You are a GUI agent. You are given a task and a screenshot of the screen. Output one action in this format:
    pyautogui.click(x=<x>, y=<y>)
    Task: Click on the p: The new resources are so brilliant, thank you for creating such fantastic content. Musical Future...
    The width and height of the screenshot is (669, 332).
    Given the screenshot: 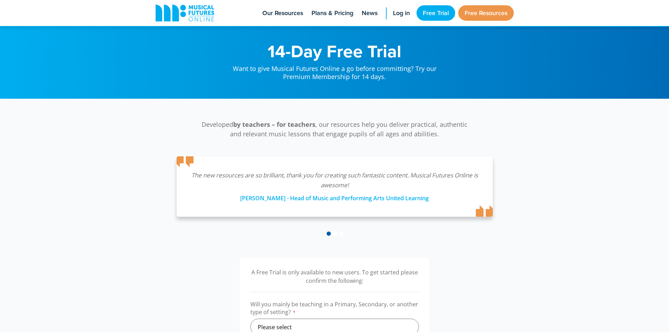 What is the action you would take?
    pyautogui.click(x=335, y=180)
    